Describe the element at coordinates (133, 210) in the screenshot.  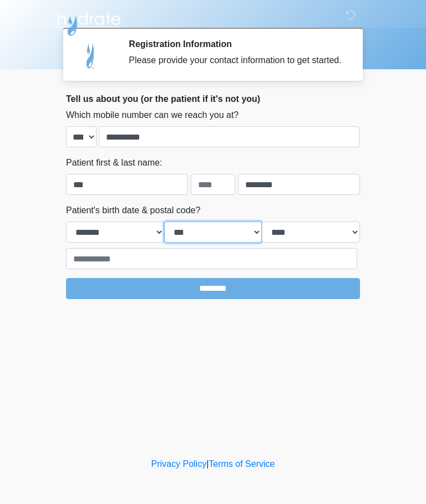
I see `label: Patient's birth date & postal code?` at that location.